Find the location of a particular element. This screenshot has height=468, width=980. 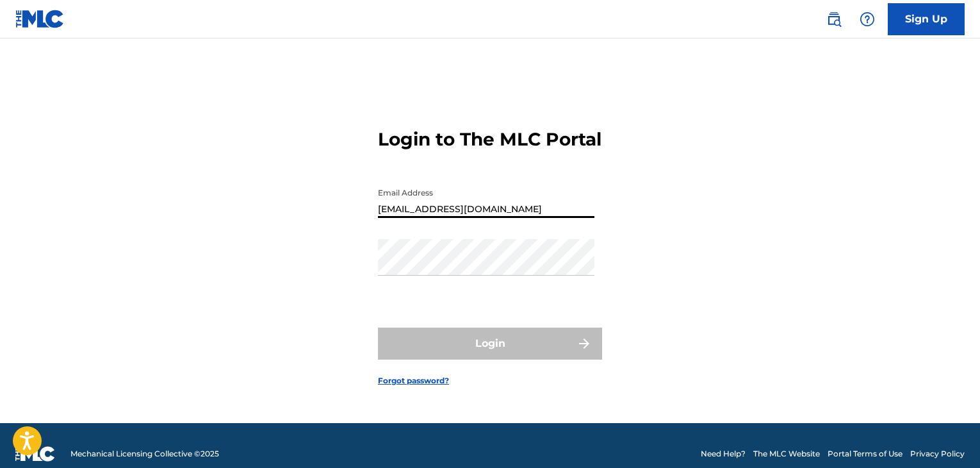

a: Forgot password? is located at coordinates (413, 381).